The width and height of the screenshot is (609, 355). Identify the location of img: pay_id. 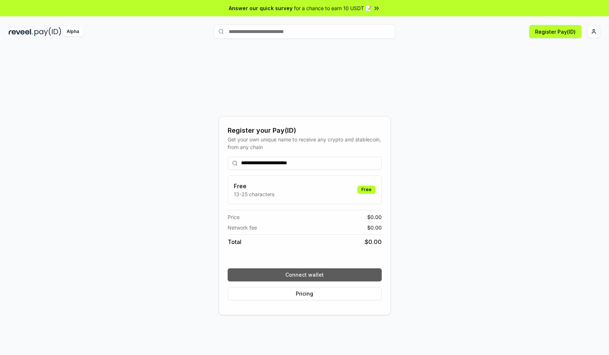
(48, 32).